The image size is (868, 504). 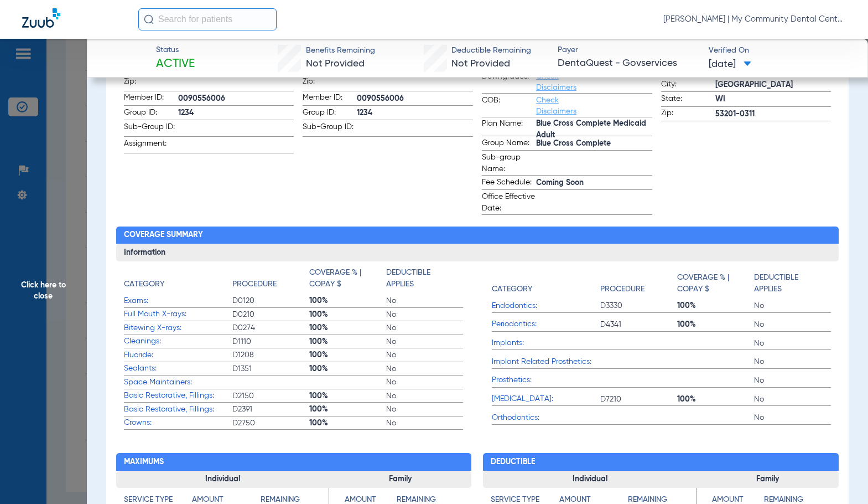 I want to click on img: Search Icon, so click(x=149, y=19).